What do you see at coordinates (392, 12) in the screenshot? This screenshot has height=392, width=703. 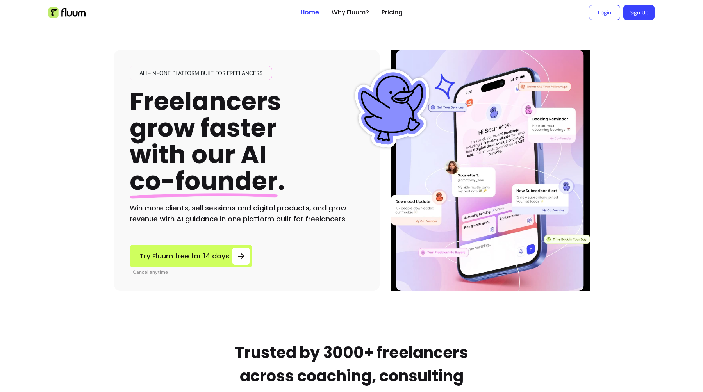 I see `a: Pricing` at bounding box center [392, 12].